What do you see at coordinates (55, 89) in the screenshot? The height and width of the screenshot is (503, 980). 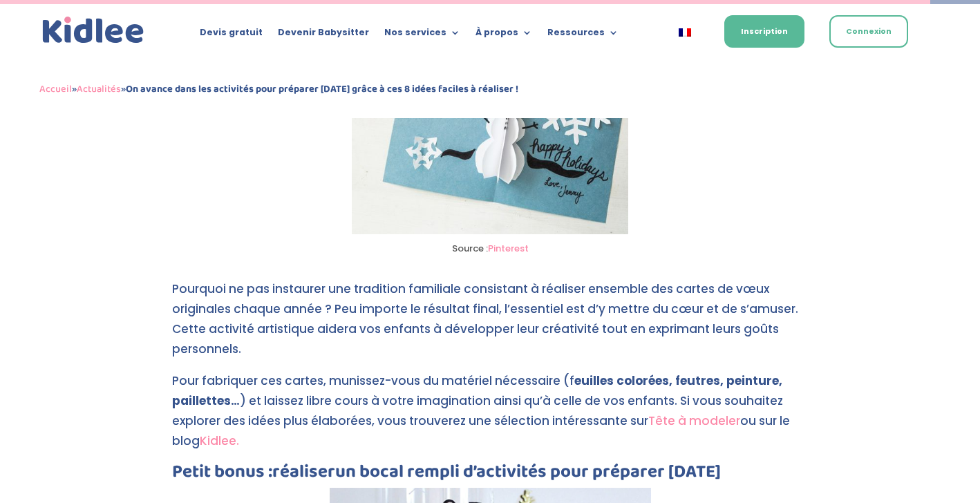 I see `a: Accueil` at bounding box center [55, 89].